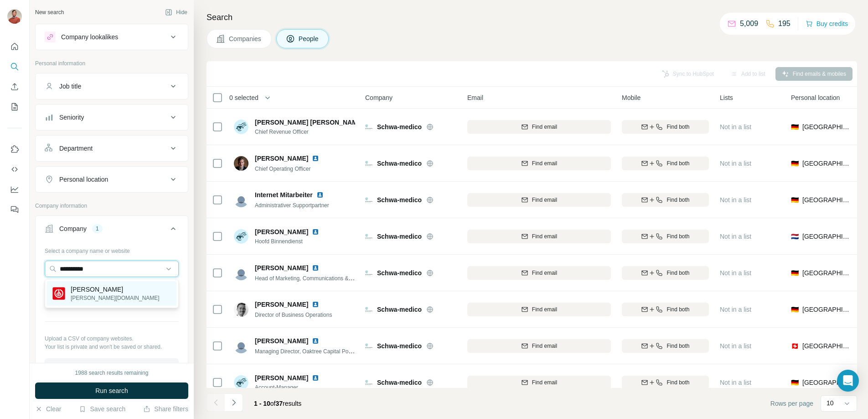 Image resolution: width=868 pixels, height=419 pixels. I want to click on button: My lists, so click(15, 107).